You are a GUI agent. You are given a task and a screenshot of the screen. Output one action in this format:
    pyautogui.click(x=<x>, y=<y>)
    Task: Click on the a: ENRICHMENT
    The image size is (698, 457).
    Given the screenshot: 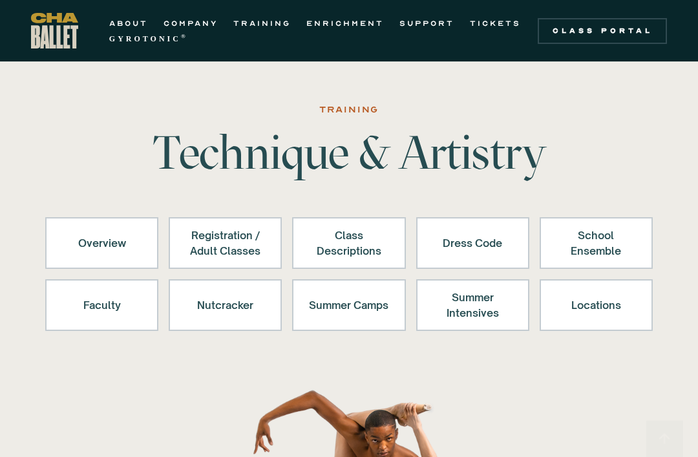 What is the action you would take?
    pyautogui.click(x=345, y=23)
    